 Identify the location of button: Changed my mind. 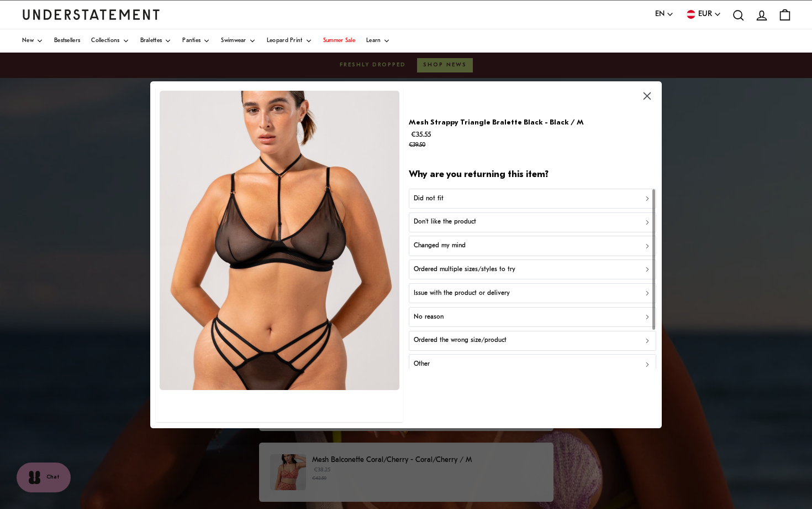
(532, 246).